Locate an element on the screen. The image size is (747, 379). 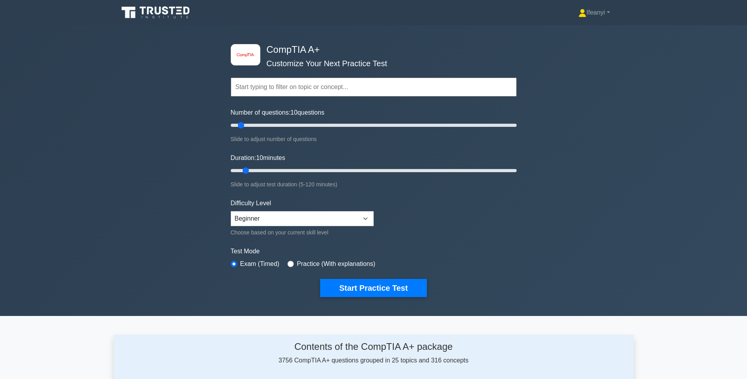
label: Duration: minutes is located at coordinates (258, 158).